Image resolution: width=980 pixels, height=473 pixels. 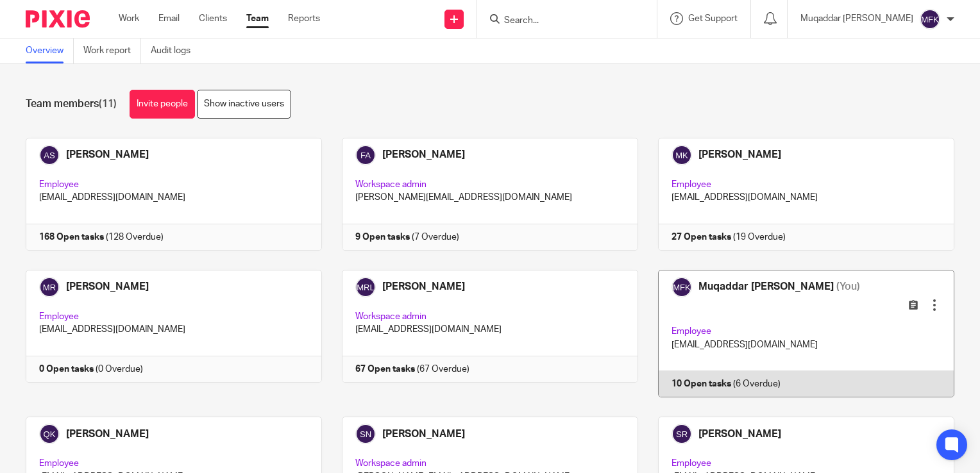 I want to click on input: Search, so click(x=560, y=21).